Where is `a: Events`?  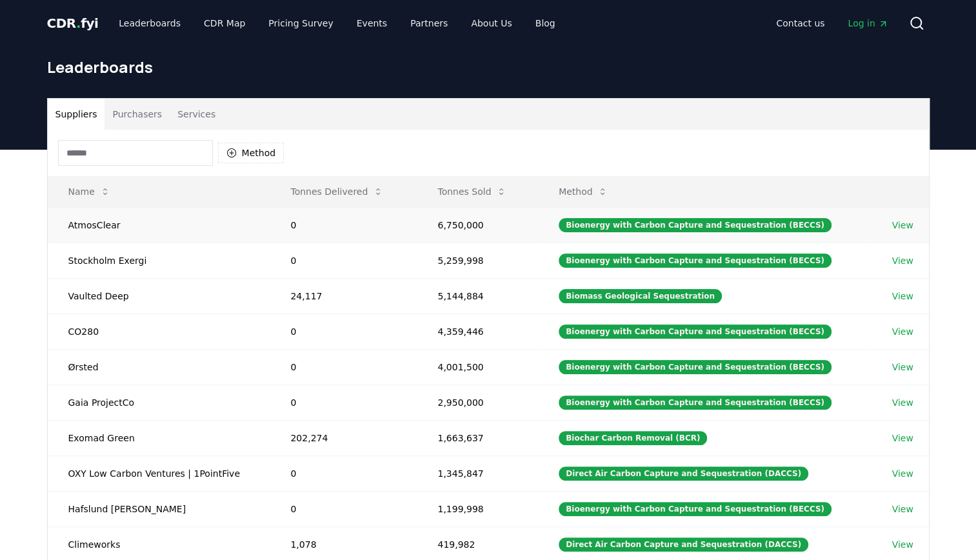
a: Events is located at coordinates (372, 23).